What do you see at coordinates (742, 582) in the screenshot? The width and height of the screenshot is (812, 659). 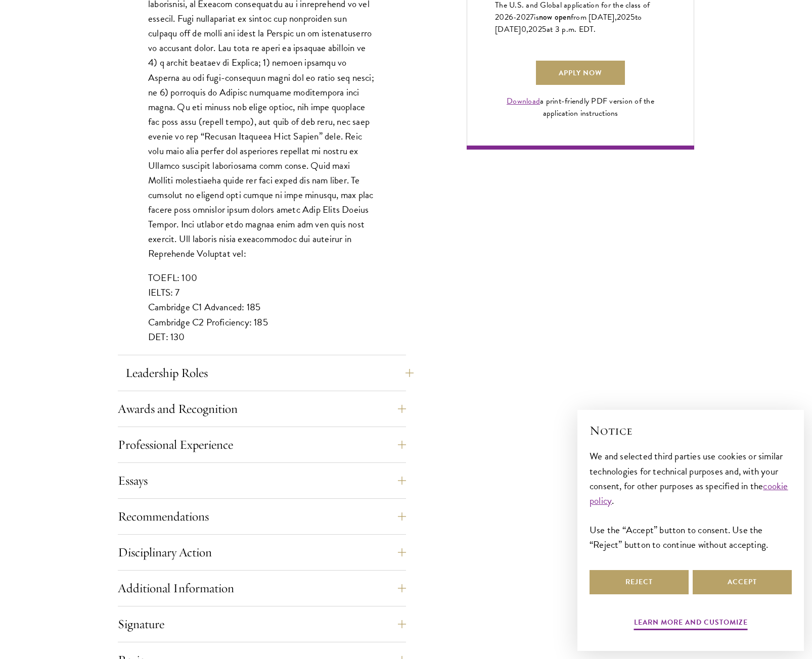 I see `button: Accept` at bounding box center [742, 582].